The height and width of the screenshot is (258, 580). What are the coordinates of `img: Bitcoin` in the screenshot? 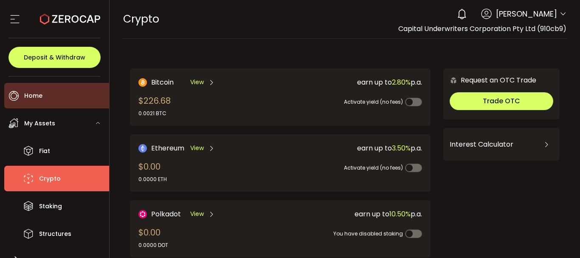 It's located at (143, 82).